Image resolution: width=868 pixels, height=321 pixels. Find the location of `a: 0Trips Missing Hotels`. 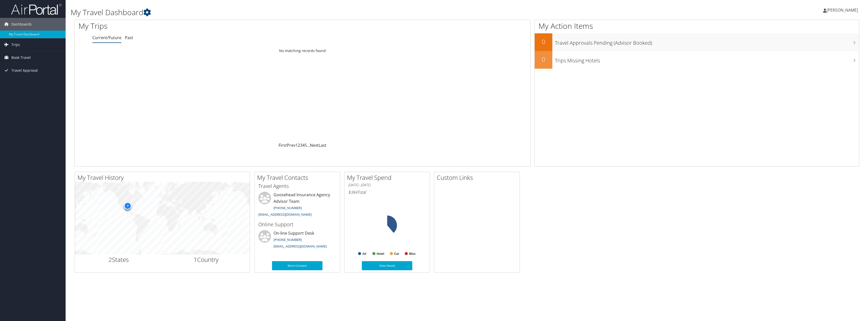

a: 0Trips Missing Hotels is located at coordinates (697, 60).